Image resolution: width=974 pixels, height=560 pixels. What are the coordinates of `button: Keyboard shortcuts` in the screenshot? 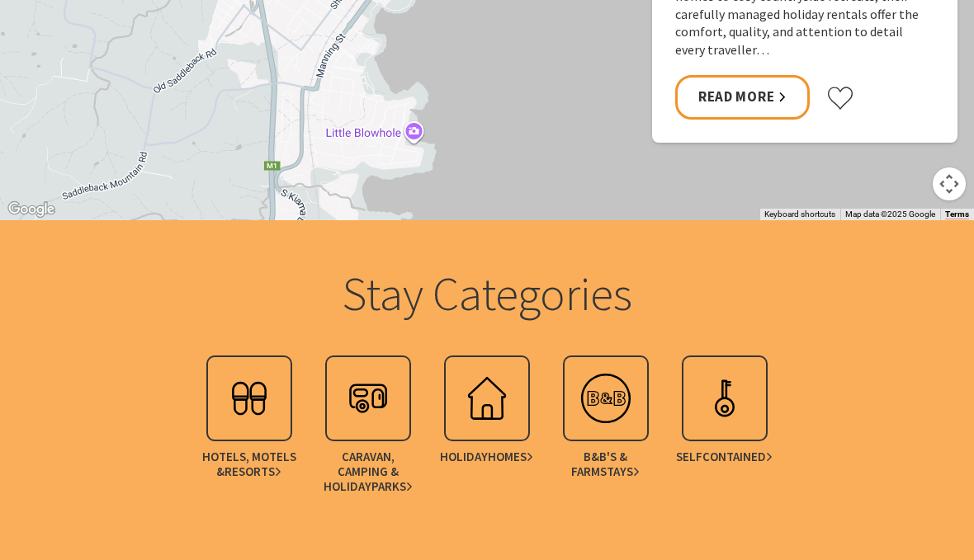 It's located at (800, 215).